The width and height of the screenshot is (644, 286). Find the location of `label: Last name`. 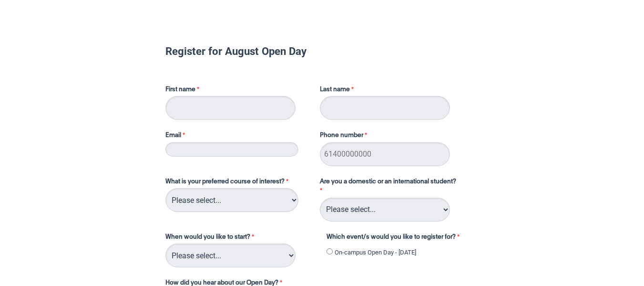

label: Last name is located at coordinates (338, 91).